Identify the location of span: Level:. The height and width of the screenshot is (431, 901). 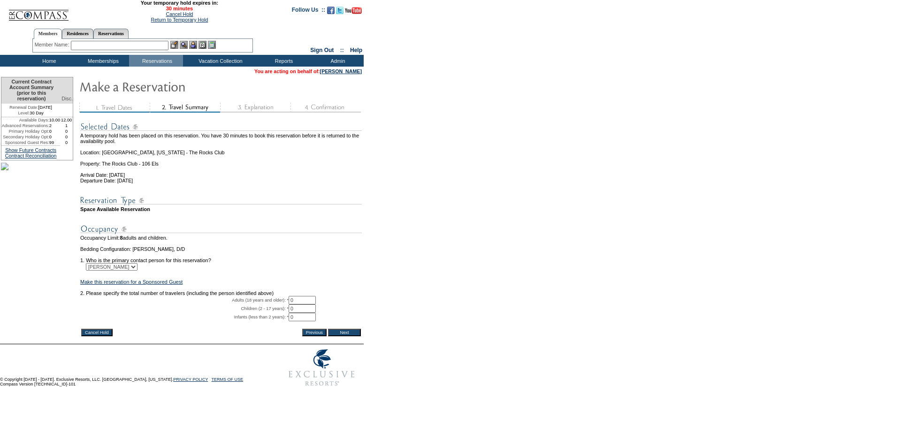
(23, 113).